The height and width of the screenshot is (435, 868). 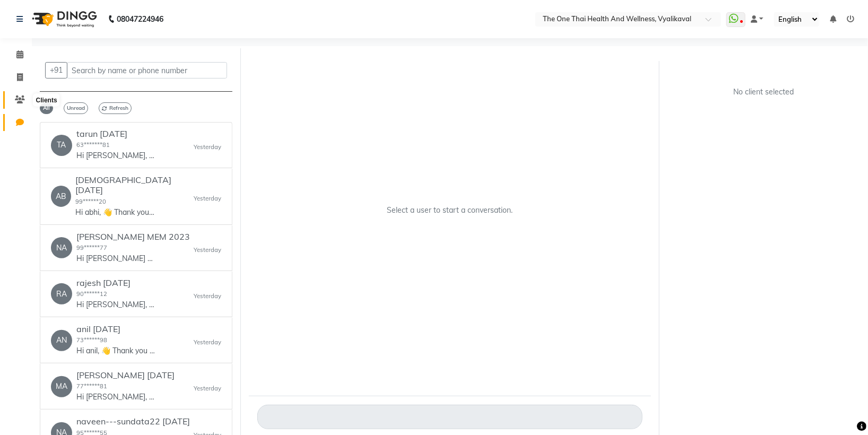 I want to click on img: logo, so click(x=63, y=19).